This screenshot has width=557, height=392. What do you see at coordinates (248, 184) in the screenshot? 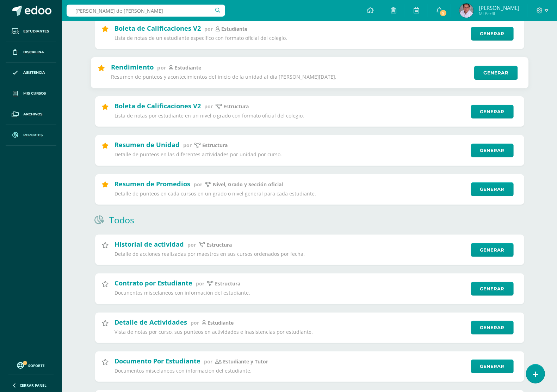
I see `p: Nivel, Grado y Sección oficial` at bounding box center [248, 184].